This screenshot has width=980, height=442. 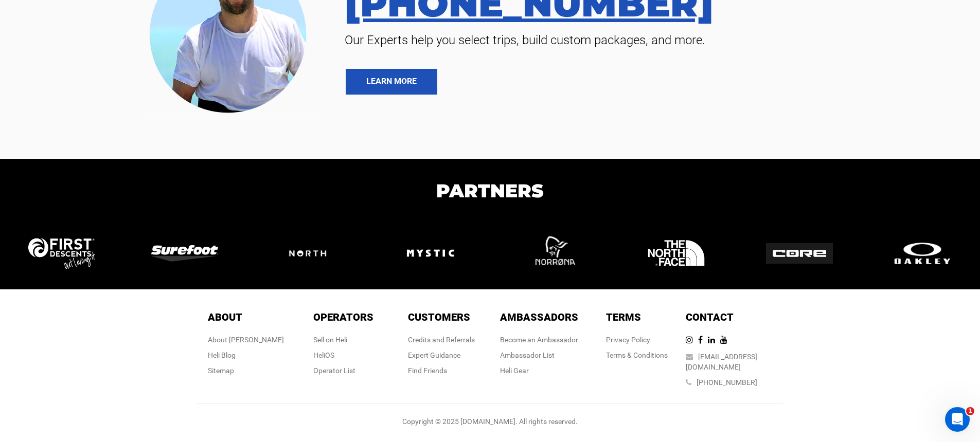 I want to click on div: Operator List, so click(x=343, y=370).